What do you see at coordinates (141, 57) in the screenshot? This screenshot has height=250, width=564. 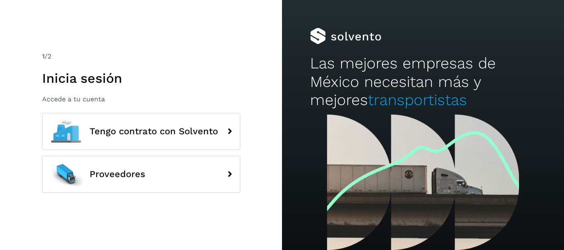 I see `div: /2` at bounding box center [141, 57].